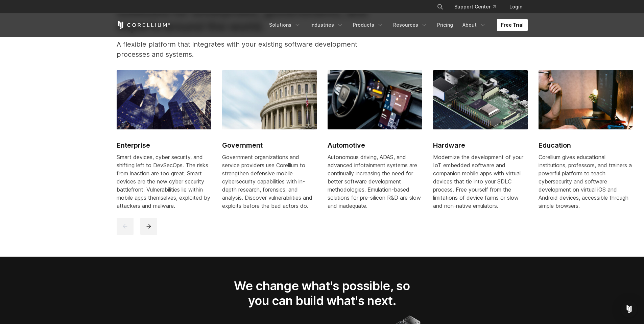 This screenshot has height=324, width=644. What do you see at coordinates (269, 100) in the screenshot?
I see `img: Government` at bounding box center [269, 100].